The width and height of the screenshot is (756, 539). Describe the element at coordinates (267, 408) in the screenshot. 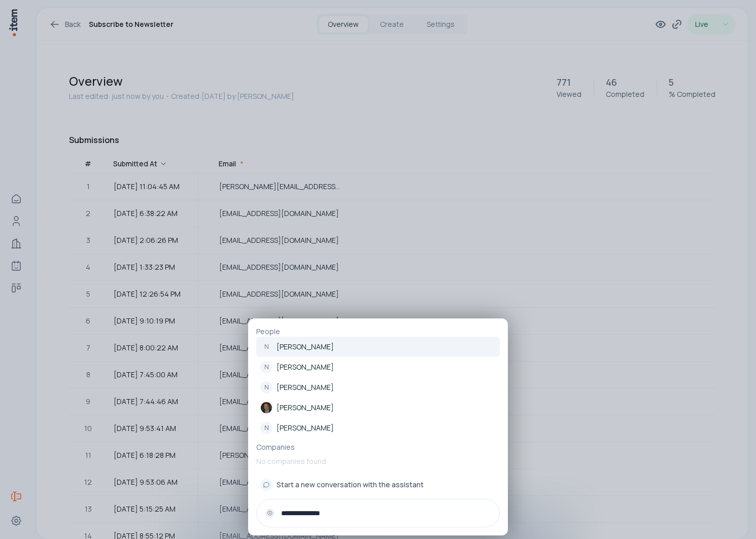

I see `img: Nick Bruns` at that location.